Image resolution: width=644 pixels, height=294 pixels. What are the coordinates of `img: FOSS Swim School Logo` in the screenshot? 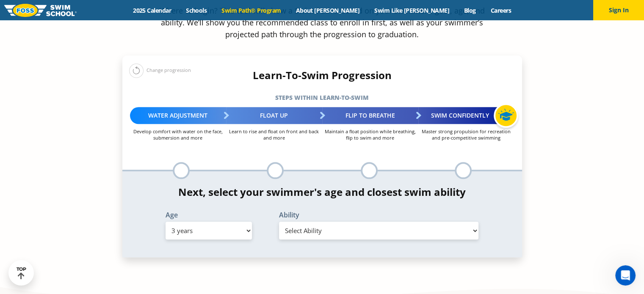 It's located at (40, 10).